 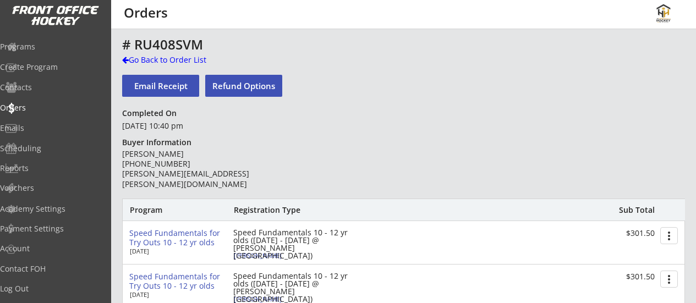 What do you see at coordinates (296, 210) in the screenshot?
I see `div: Registration Type` at bounding box center [296, 210].